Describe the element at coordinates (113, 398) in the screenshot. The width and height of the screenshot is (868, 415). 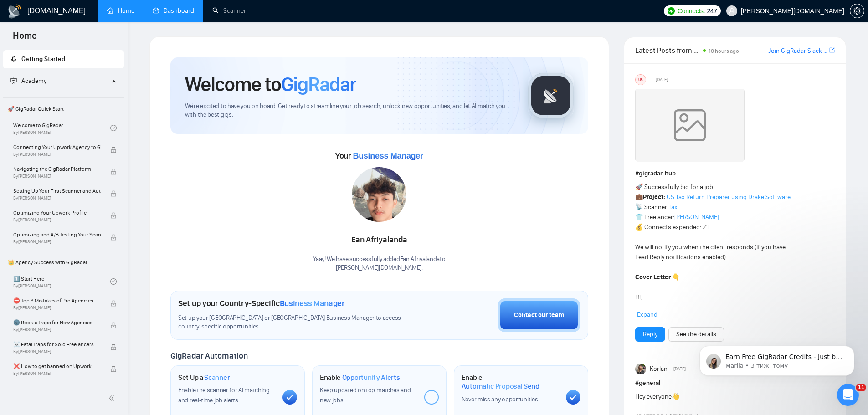
I see `span: double-left` at that location.